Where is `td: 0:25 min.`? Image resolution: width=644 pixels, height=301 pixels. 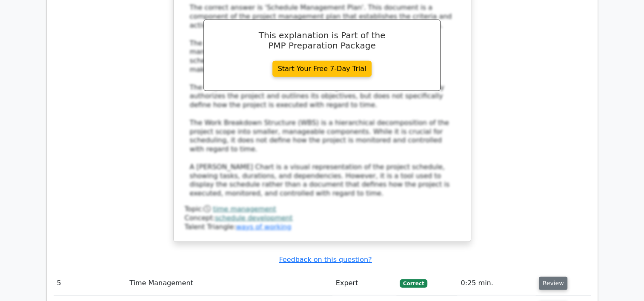 td: 0:25 min. is located at coordinates (496, 283).